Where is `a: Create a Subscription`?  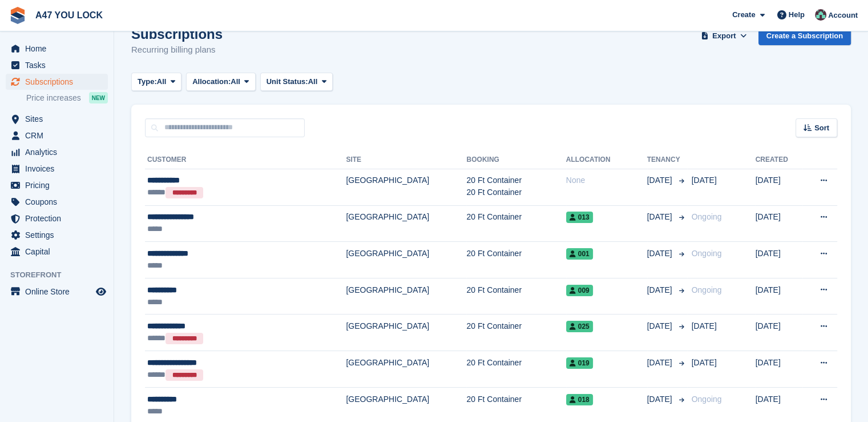 a: Create a Subscription is located at coordinates (805, 36).